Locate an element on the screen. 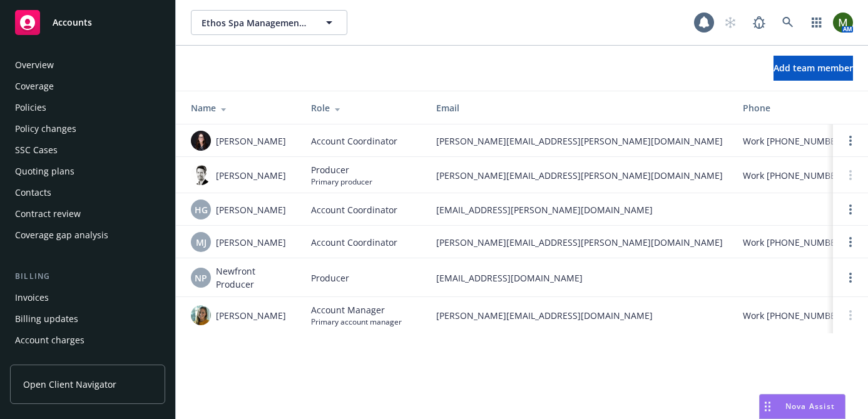 This screenshot has height=419, width=868. div: Coverage gap analysis is located at coordinates (62, 235).